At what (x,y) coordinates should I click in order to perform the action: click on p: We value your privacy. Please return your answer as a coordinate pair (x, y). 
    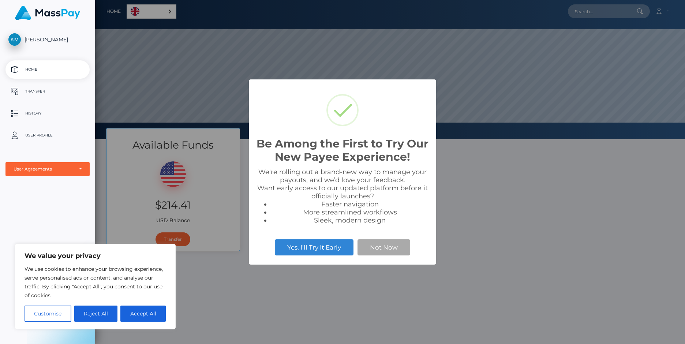
    Looking at the image, I should click on (95, 256).